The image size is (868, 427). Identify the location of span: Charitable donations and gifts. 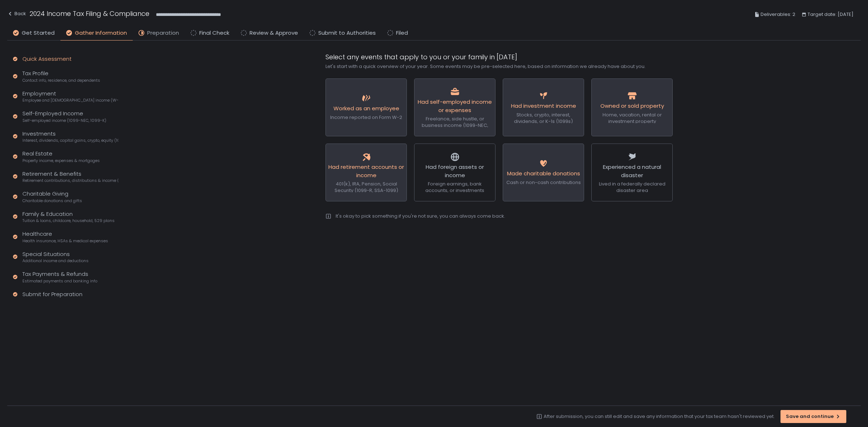
(52, 201).